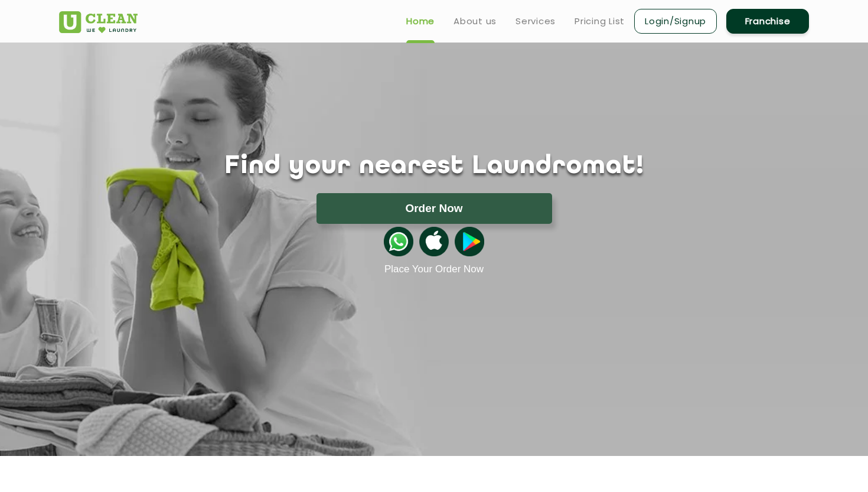  What do you see at coordinates (768, 21) in the screenshot?
I see `a: Franchise` at bounding box center [768, 21].